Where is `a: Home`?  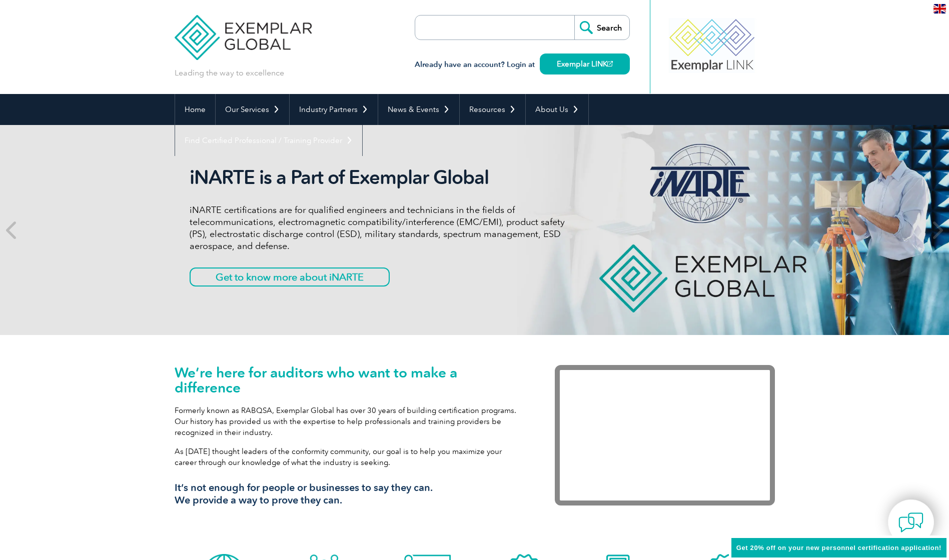
a: Home is located at coordinates (195, 109).